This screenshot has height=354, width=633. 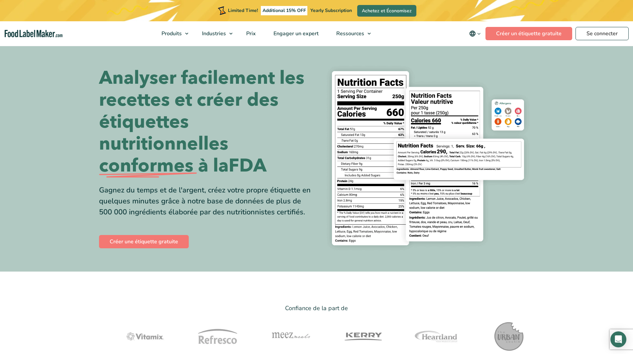 I want to click on span: Industries, so click(x=213, y=34).